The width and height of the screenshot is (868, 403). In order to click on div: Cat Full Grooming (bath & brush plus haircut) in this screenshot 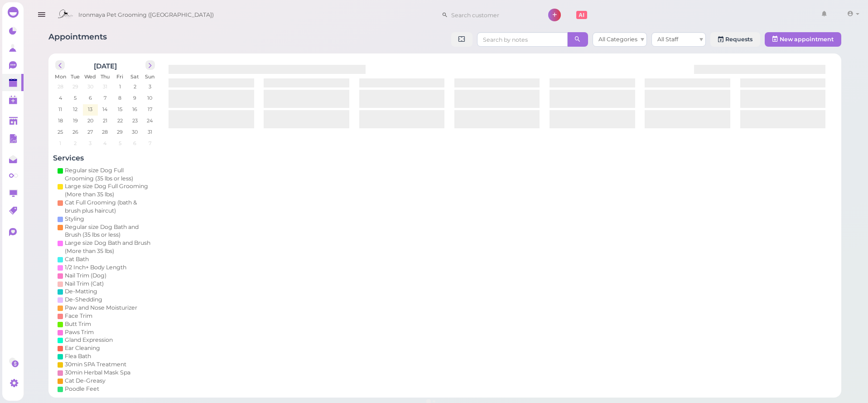, I will do `click(109, 207)`.